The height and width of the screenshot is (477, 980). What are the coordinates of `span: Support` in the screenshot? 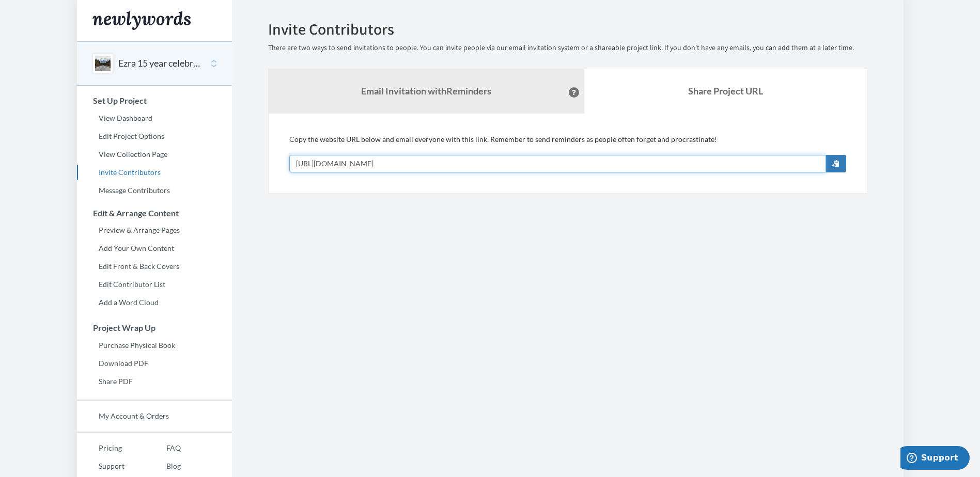 It's located at (39, 12).